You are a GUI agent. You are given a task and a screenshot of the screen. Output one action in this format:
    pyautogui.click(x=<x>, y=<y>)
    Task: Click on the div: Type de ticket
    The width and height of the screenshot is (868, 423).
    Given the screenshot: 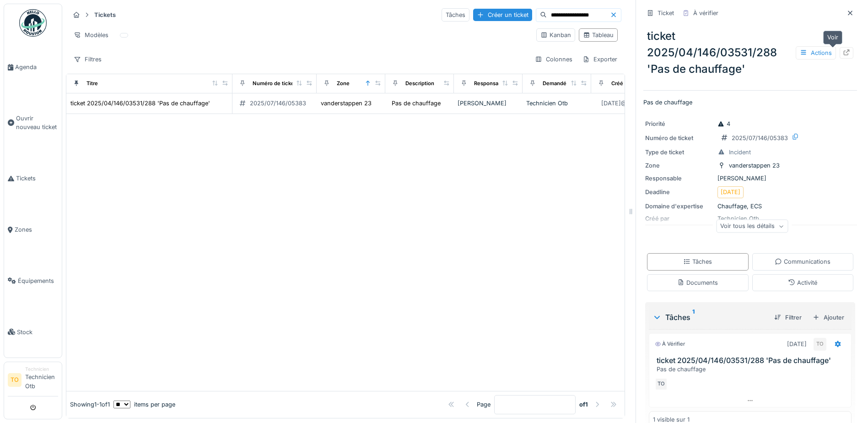 What is the action you would take?
    pyautogui.click(x=680, y=152)
    